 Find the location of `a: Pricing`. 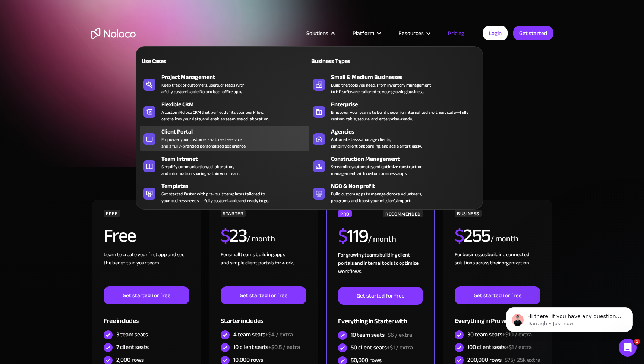

a: Pricing is located at coordinates (456, 33).